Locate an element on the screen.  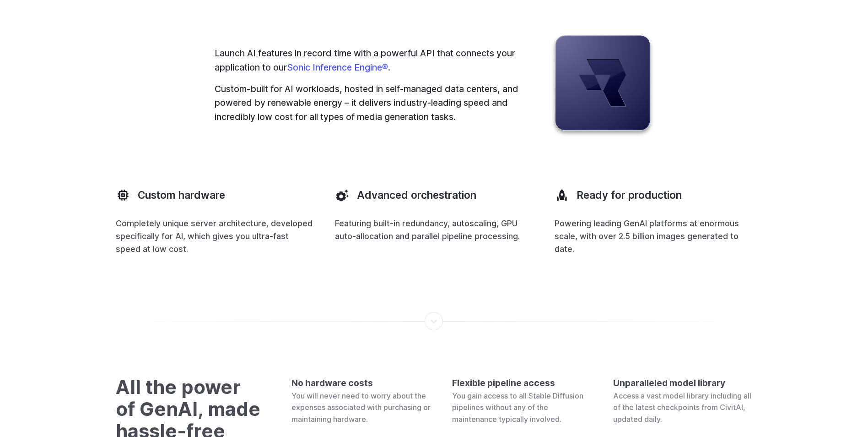
span: You will never need to worry about the expenses associated with purchasing or maintaining hardware. is located at coordinates (361, 408).